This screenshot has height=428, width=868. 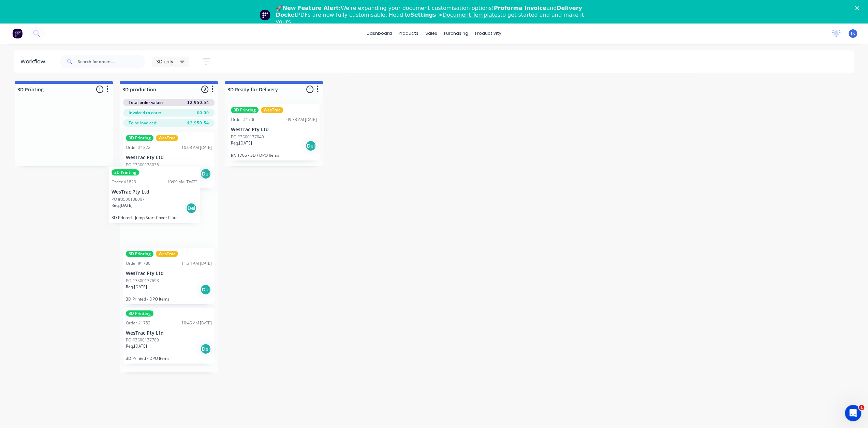 I want to click on input: Search for orders..., so click(x=111, y=61).